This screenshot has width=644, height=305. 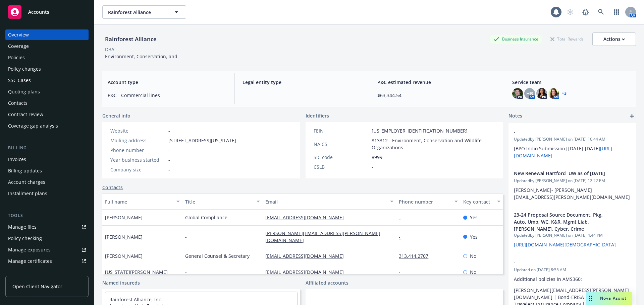 What do you see at coordinates (47, 58) in the screenshot?
I see `a: Policies` at bounding box center [47, 58].